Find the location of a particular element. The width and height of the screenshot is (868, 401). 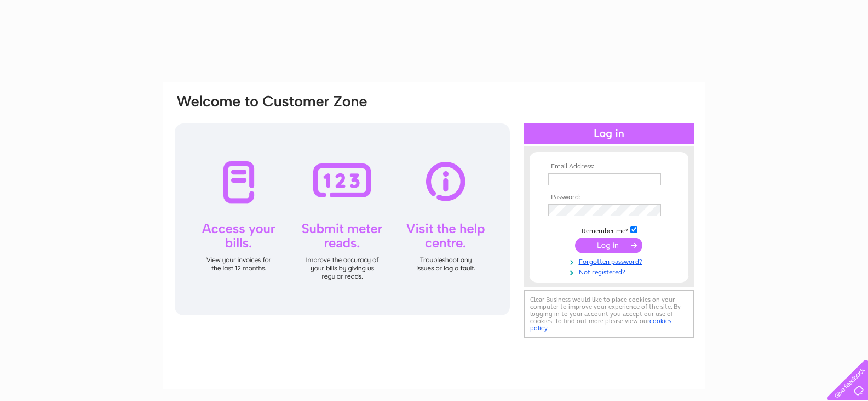

a: Forgotten password? is located at coordinates (610, 261).